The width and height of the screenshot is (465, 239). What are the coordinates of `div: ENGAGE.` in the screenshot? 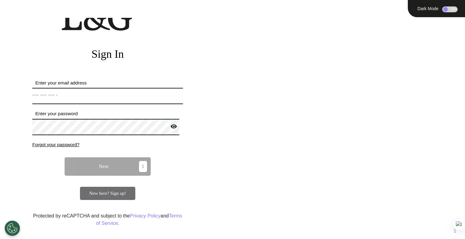 It's located at (347, 27).